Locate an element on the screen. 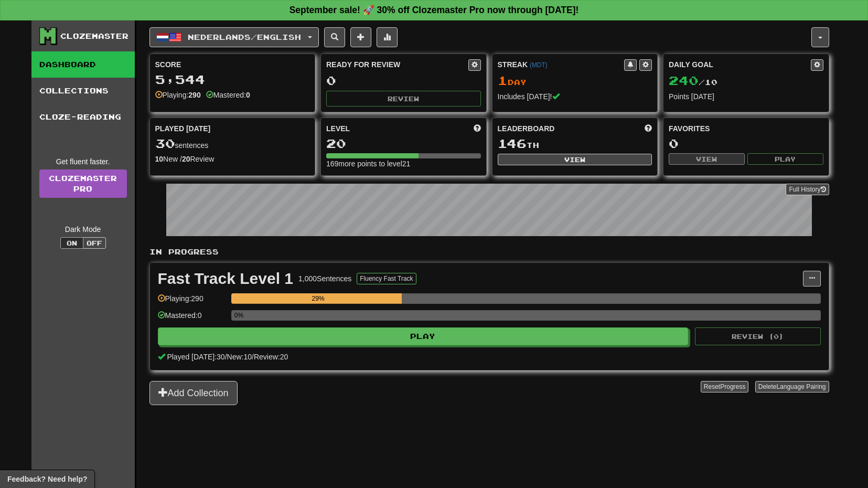 The width and height of the screenshot is (868, 488). button: Review is located at coordinates (403, 99).